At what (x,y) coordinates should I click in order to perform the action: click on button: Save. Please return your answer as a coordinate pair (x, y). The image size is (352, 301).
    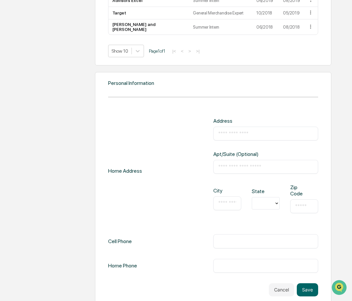
    Looking at the image, I should click on (308, 290).